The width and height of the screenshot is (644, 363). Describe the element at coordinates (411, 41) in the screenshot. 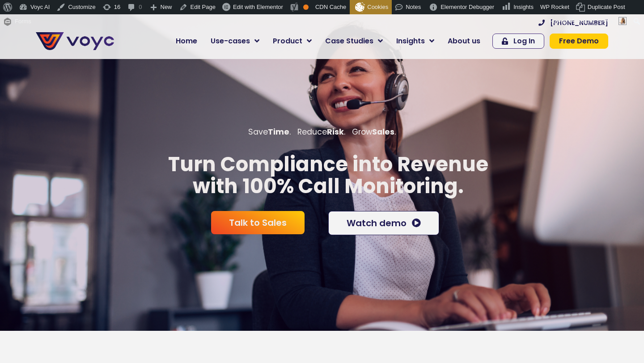

I see `span: Insights` at that location.